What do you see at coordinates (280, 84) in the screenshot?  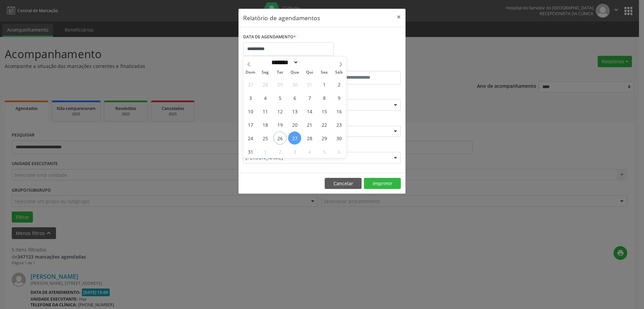 I see `span: Julho 29, 2025` at bounding box center [280, 84].